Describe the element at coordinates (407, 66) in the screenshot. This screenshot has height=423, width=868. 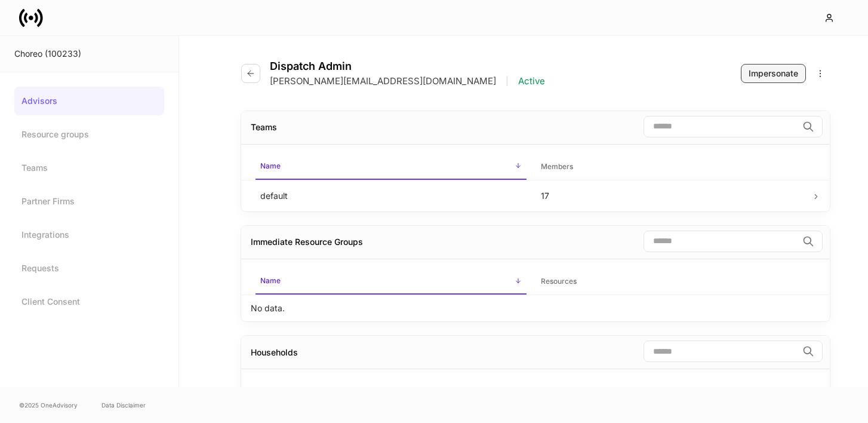
I see `h4: Dispatch Admin` at that location.